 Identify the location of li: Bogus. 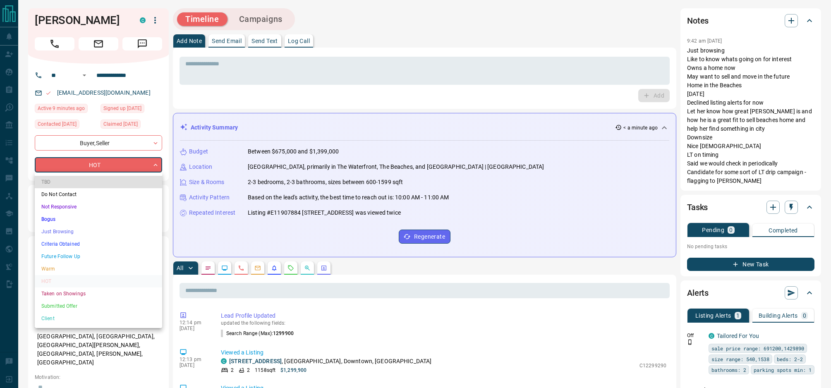
(98, 219).